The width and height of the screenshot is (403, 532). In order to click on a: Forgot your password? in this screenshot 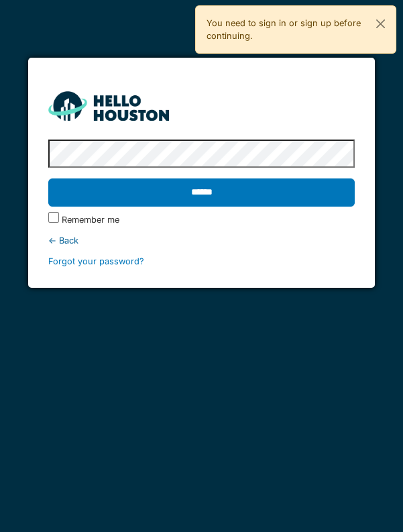, I will do `click(96, 261)`.